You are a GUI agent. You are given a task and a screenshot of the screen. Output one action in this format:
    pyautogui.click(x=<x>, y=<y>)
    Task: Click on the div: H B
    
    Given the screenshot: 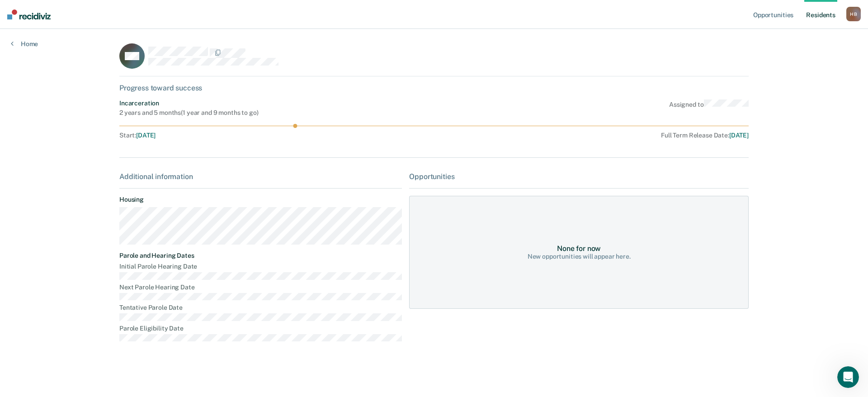 What is the action you would take?
    pyautogui.click(x=854, y=14)
    